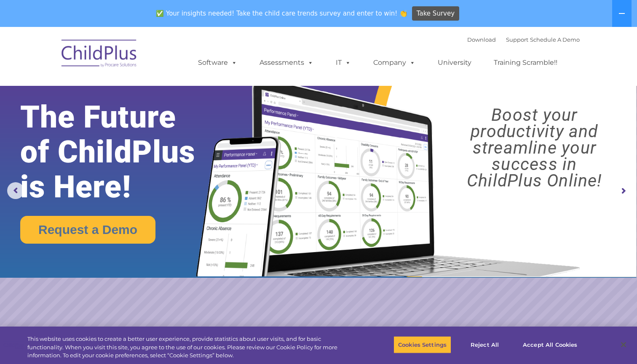 This screenshot has height=364, width=637. What do you see at coordinates (344, 63) in the screenshot?
I see `a: IT` at bounding box center [344, 63].